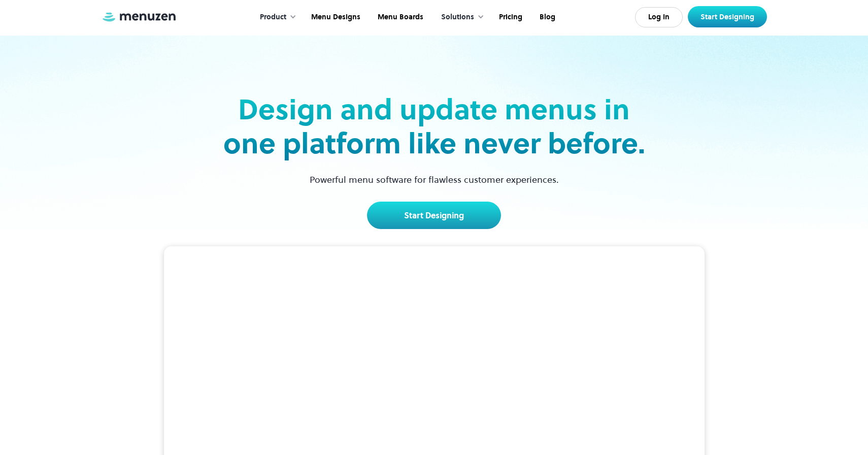  Describe the element at coordinates (400, 18) in the screenshot. I see `a: Menu Boards` at that location.